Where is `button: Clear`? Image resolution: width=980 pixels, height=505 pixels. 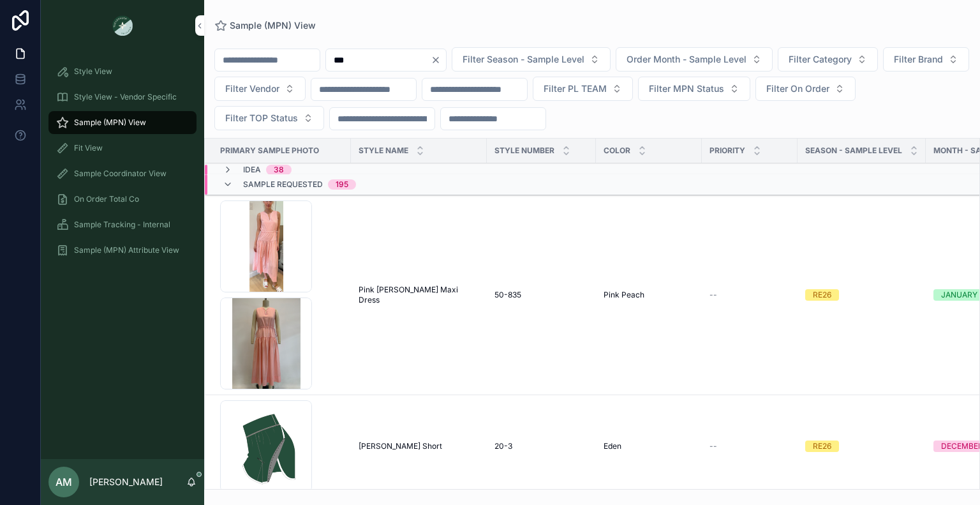 button: Clear is located at coordinates (439, 60).